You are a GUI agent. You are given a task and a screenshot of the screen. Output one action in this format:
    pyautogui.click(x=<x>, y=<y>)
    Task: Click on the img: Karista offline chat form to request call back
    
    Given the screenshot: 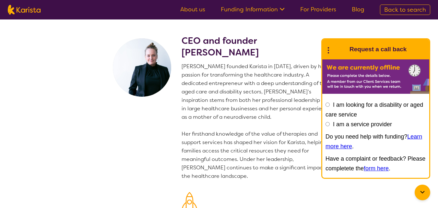 What is the action you would take?
    pyautogui.click(x=376, y=77)
    